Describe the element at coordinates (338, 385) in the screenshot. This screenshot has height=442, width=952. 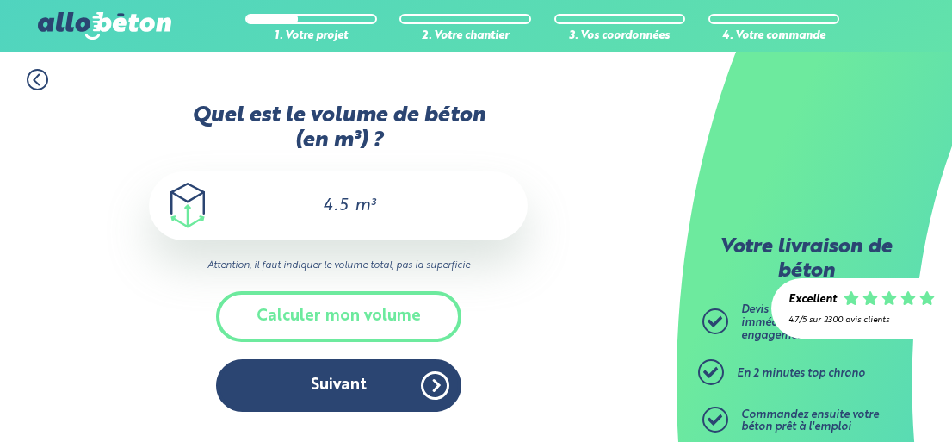
I see `button: Suivant` at that location.